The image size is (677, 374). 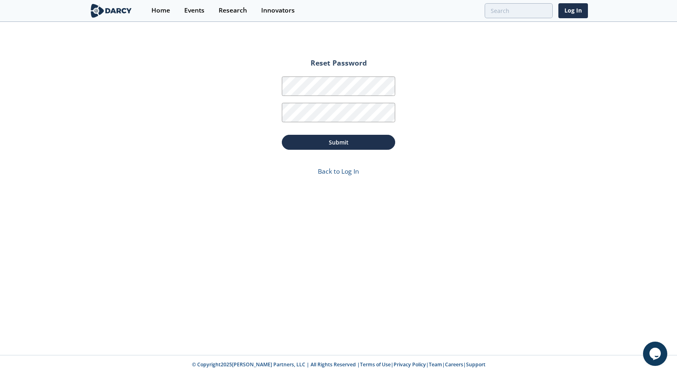 I want to click on h2: Reset Password, so click(x=339, y=66).